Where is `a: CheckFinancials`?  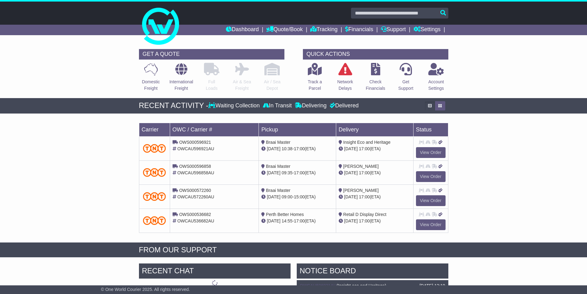
a: CheckFinancials is located at coordinates (375, 79).